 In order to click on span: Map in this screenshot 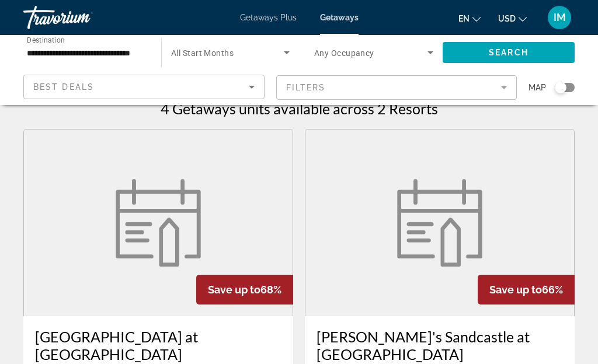, I will do `click(537, 87)`.